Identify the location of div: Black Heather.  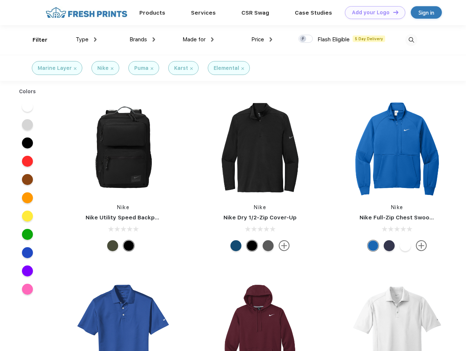
(268, 246).